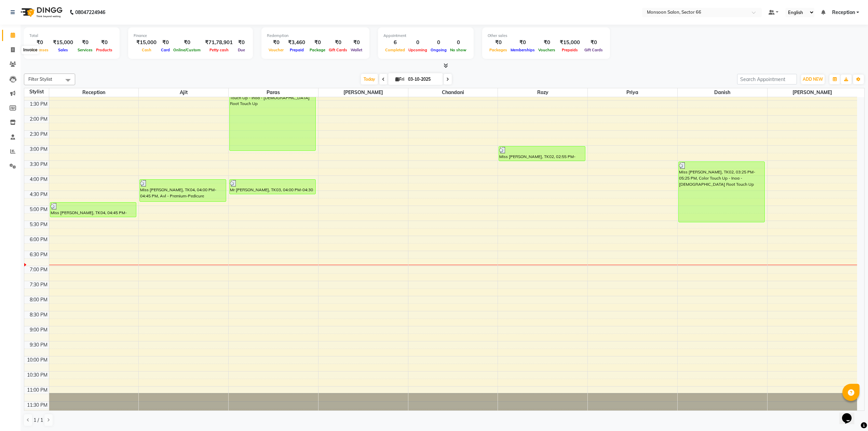 This screenshot has width=868, height=431. I want to click on span: 1 / 1, so click(39, 420).